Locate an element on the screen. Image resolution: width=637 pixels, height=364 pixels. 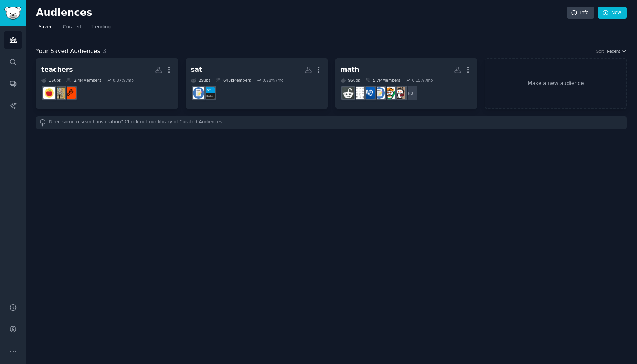
img: math is located at coordinates (348, 93).